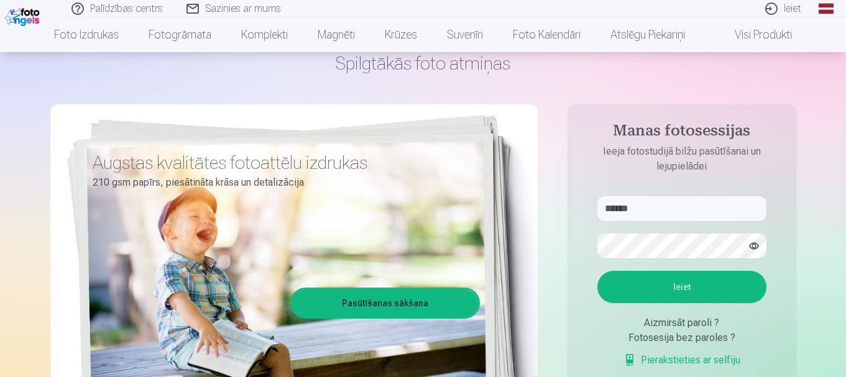 The image size is (846, 377). I want to click on a: Pierakstieties ar selfiju, so click(682, 360).